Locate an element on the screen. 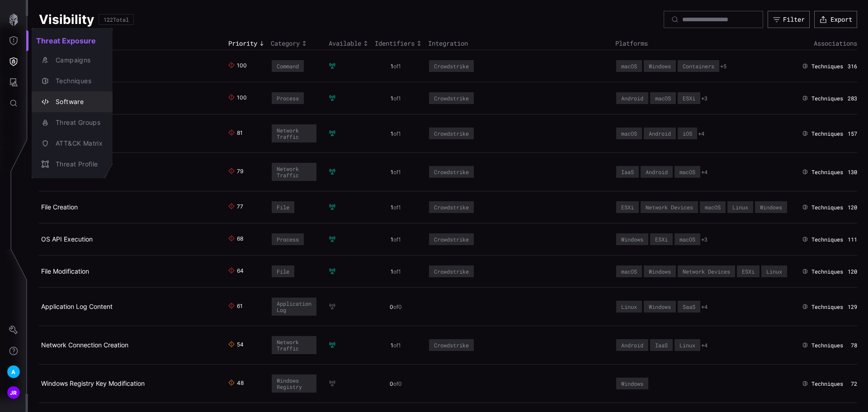  a: ATT&CK Matrix is located at coordinates (72, 143).